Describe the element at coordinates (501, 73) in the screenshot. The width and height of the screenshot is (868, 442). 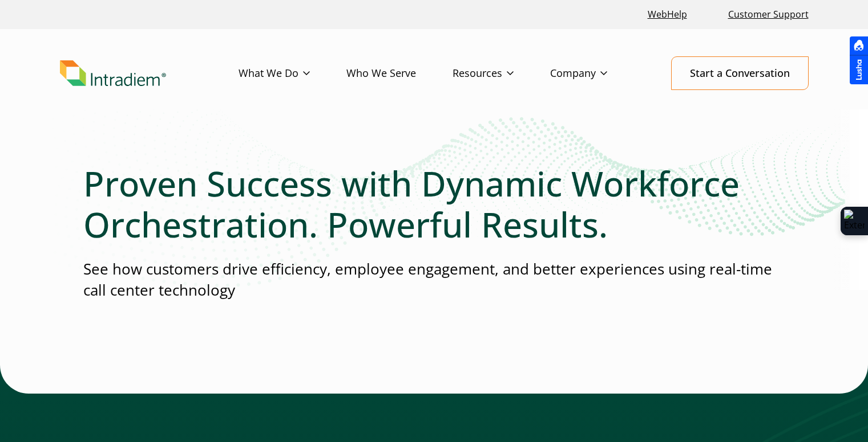
I see `a: Resources` at that location.